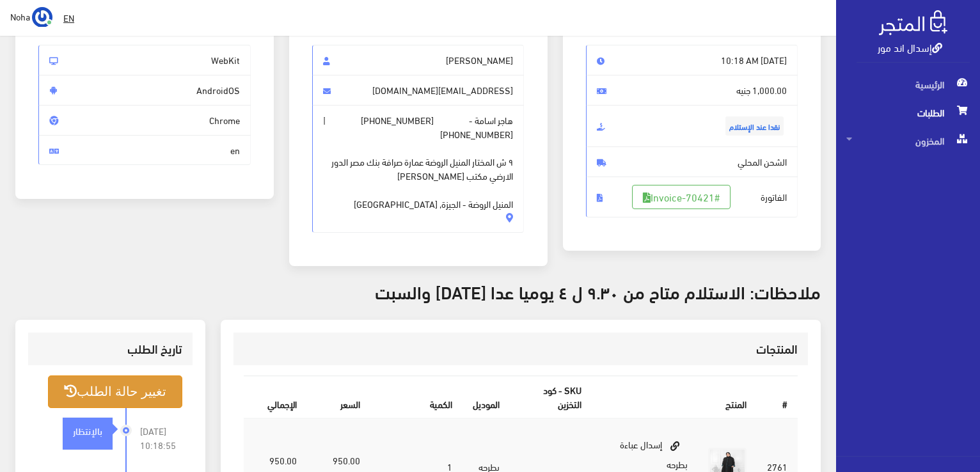 The height and width of the screenshot is (472, 980). What do you see at coordinates (115, 391) in the screenshot?
I see `button: تغيير حالة الطلب` at bounding box center [115, 391].